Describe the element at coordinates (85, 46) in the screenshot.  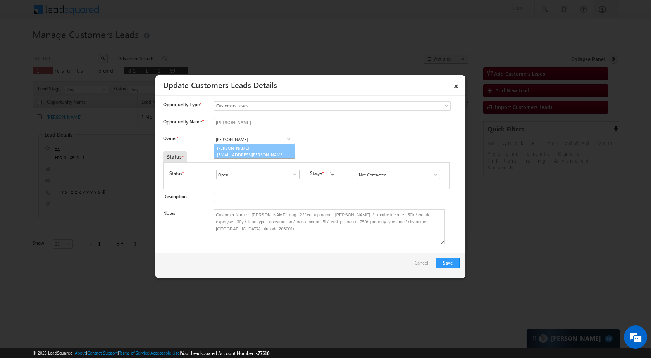
I see `div: Chat with us now` at that location.